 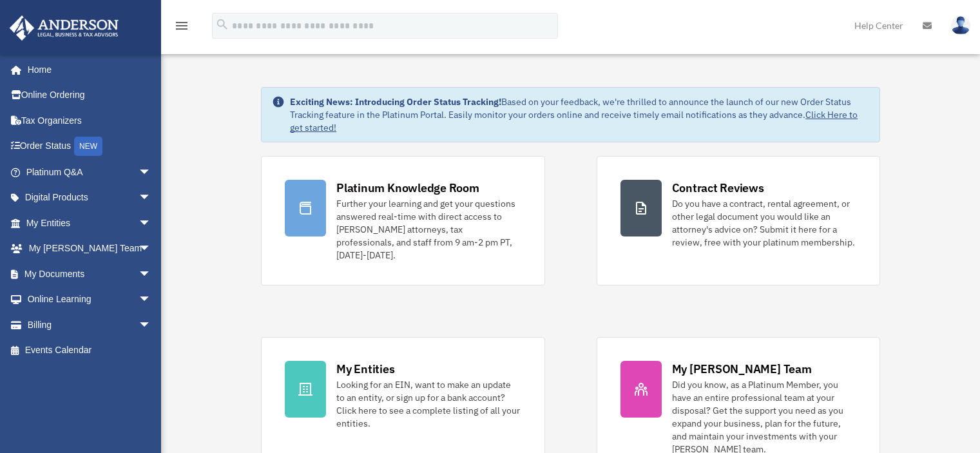 What do you see at coordinates (366, 369) in the screenshot?
I see `div: My Entities` at bounding box center [366, 369].